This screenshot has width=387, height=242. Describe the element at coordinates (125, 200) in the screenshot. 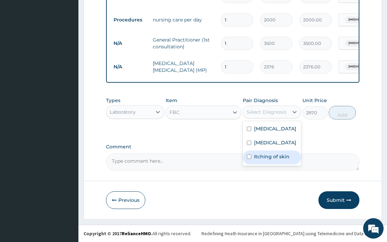

I see `button: Previous` at that location.